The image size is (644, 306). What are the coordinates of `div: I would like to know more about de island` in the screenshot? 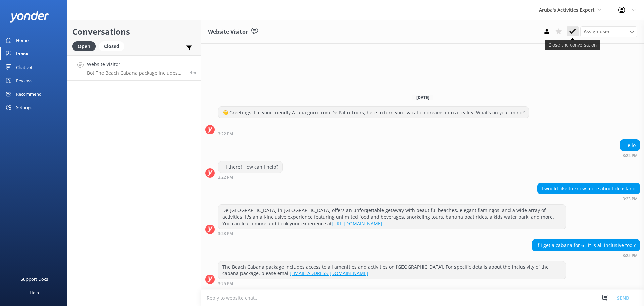 It's located at (588, 188).